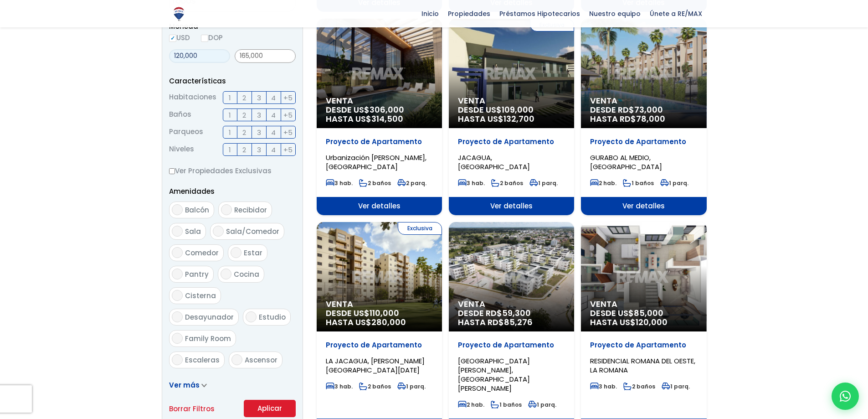 The height and width of the screenshot is (419, 868). I want to click on span: Sala/Comedor, so click(252, 231).